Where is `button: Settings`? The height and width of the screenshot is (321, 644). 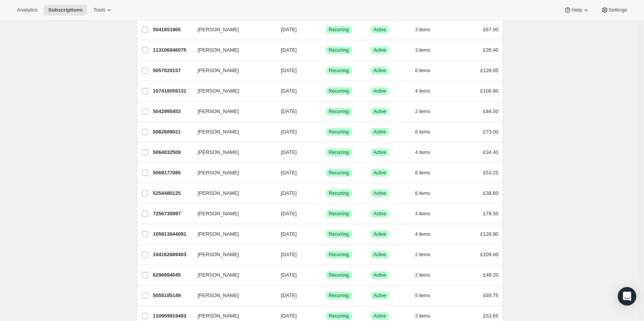
button: Settings is located at coordinates (614, 10).